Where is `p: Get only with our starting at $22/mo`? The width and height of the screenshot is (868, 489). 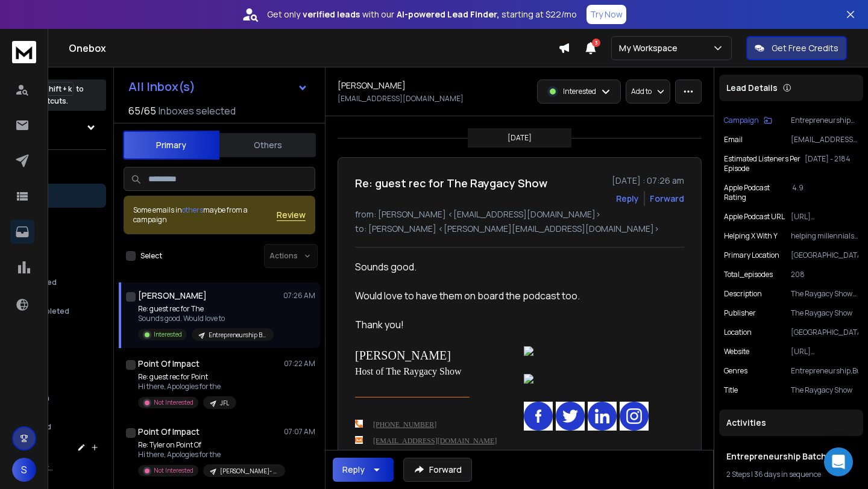
p: Get only with our starting at $22/mo is located at coordinates (422, 14).